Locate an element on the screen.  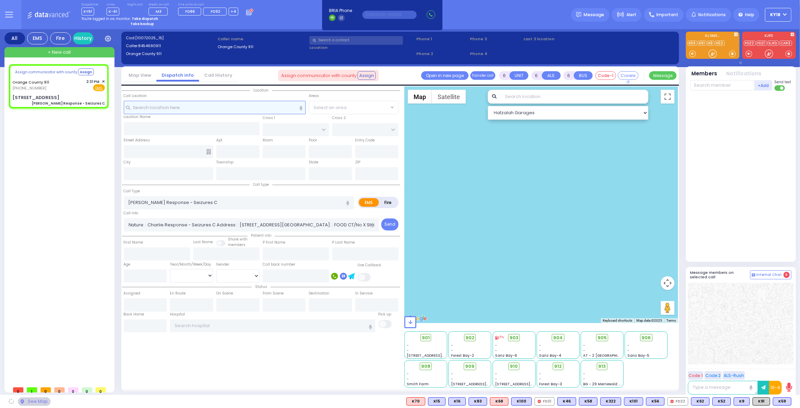
a: Call History is located at coordinates (218, 75).